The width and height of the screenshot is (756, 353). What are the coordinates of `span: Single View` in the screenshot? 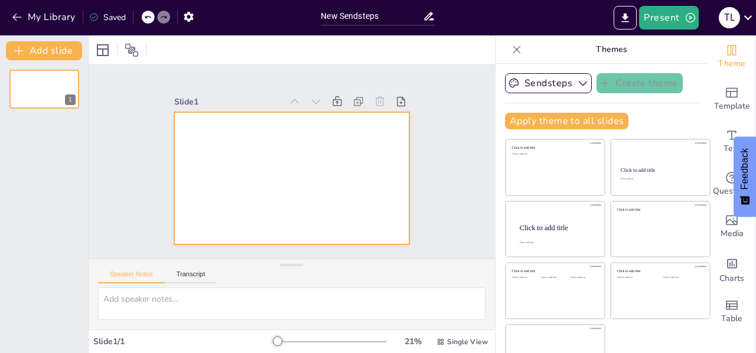 It's located at (467, 342).